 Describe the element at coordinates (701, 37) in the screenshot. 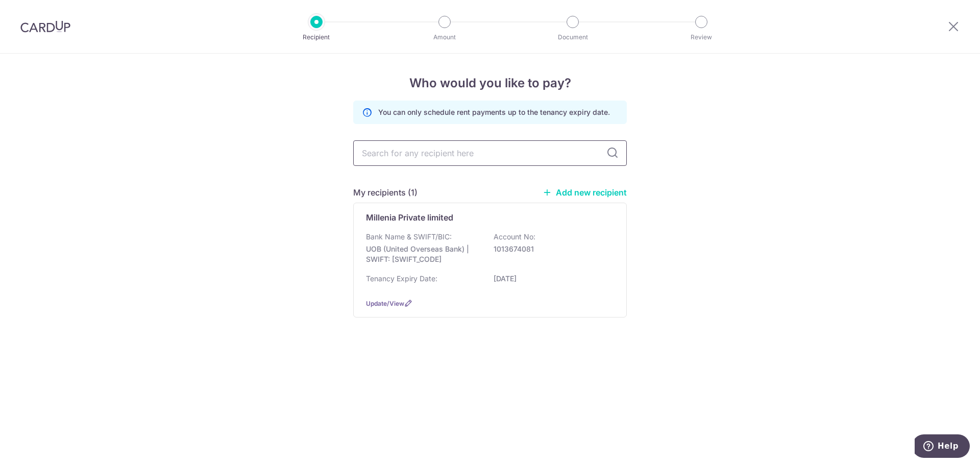

I see `p: Review` at that location.